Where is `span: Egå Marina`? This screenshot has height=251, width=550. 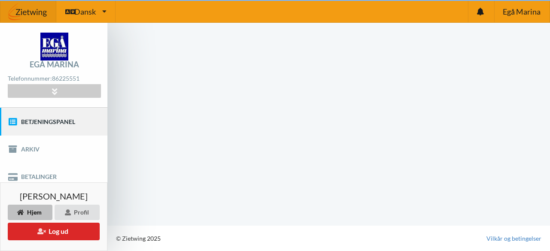 span: Egå Marina is located at coordinates (522, 12).